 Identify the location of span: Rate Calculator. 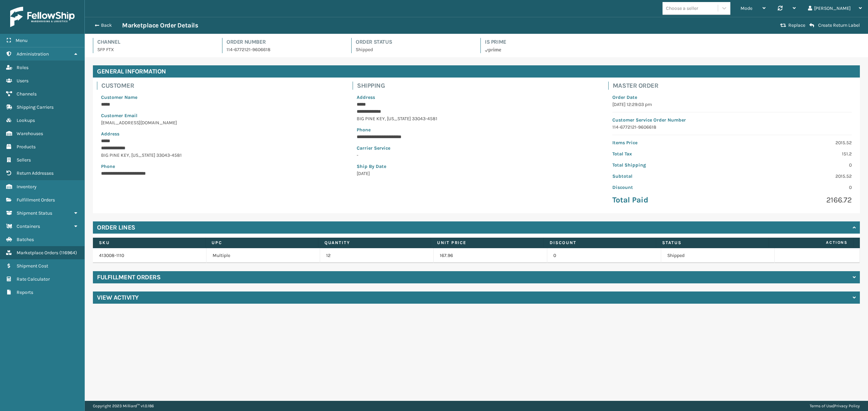
(33, 279).